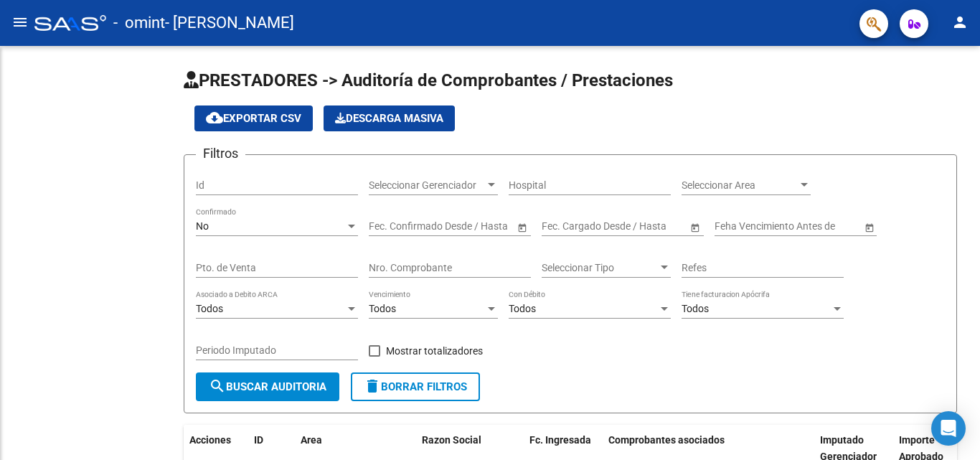  Describe the element at coordinates (389, 119) in the screenshot. I see `button: Descarga Masiva` at that location.